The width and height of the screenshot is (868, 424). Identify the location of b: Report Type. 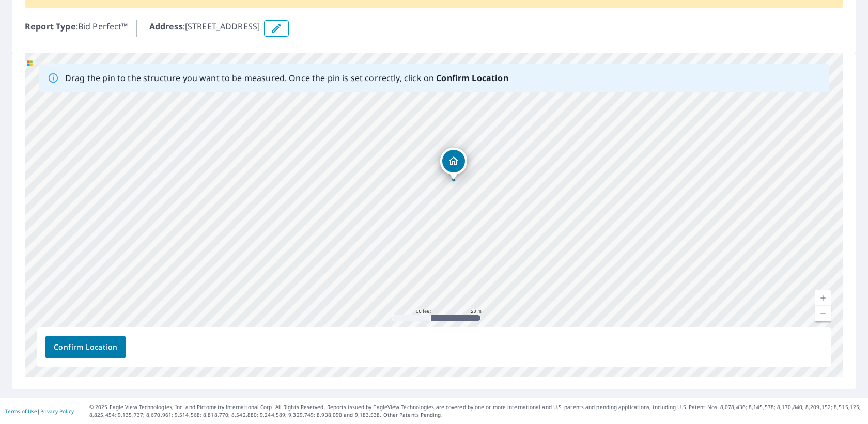
(50, 26).